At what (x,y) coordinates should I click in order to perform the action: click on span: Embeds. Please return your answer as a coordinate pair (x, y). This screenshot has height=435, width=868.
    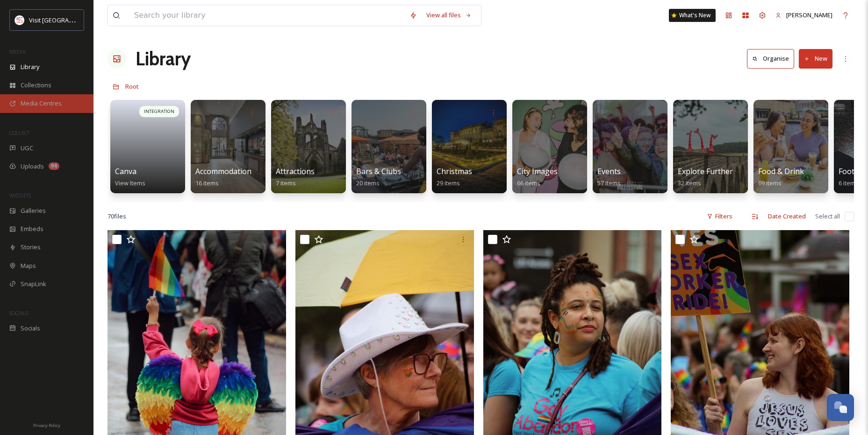
    Looking at the image, I should click on (32, 229).